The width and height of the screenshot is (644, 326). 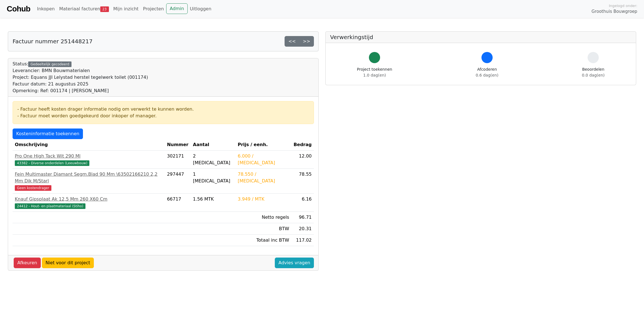 I want to click on div: Project: Equans JJI Lelystad herstel tegelwerk toilet (001174), so click(x=80, y=77).